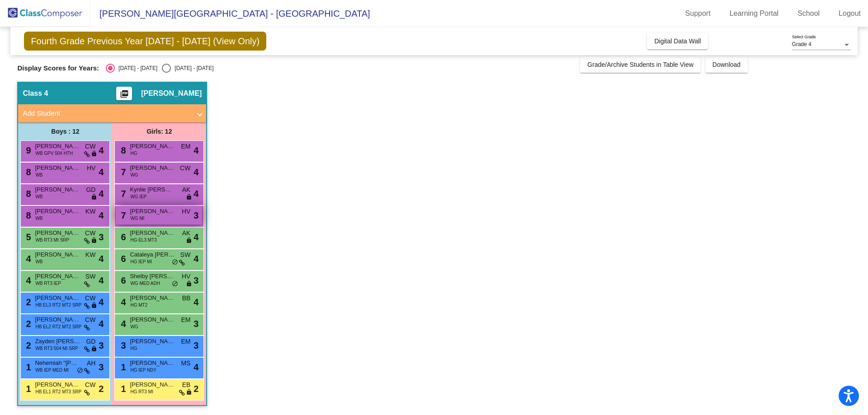 Image resolution: width=868 pixels, height=415 pixels. I want to click on a: Logout, so click(849, 14).